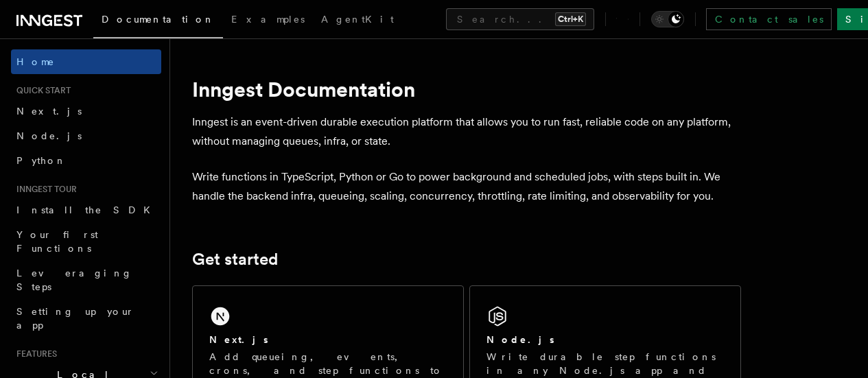 This screenshot has width=868, height=378. What do you see at coordinates (769, 19) in the screenshot?
I see `a: Contact sales` at bounding box center [769, 19].